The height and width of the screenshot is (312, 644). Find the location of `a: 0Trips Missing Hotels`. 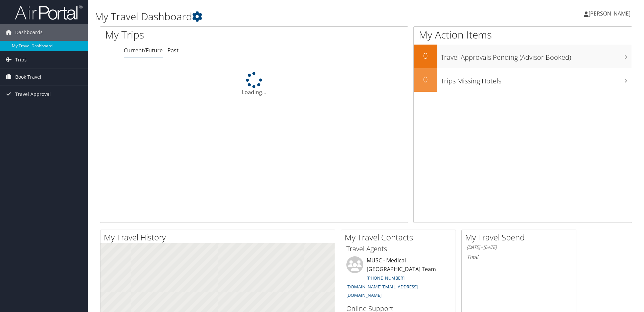

a: 0Trips Missing Hotels is located at coordinates (523, 80).